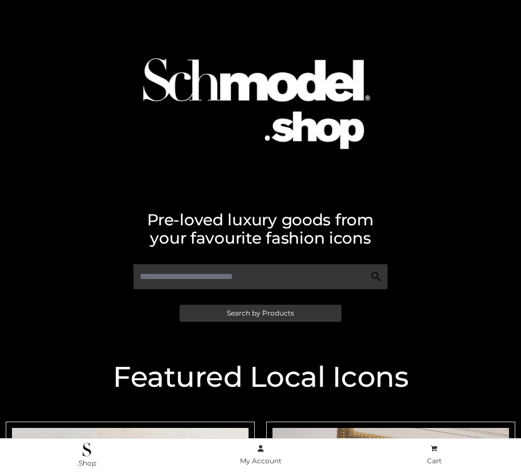 This screenshot has height=473, width=521. I want to click on a: Cart, so click(434, 454).